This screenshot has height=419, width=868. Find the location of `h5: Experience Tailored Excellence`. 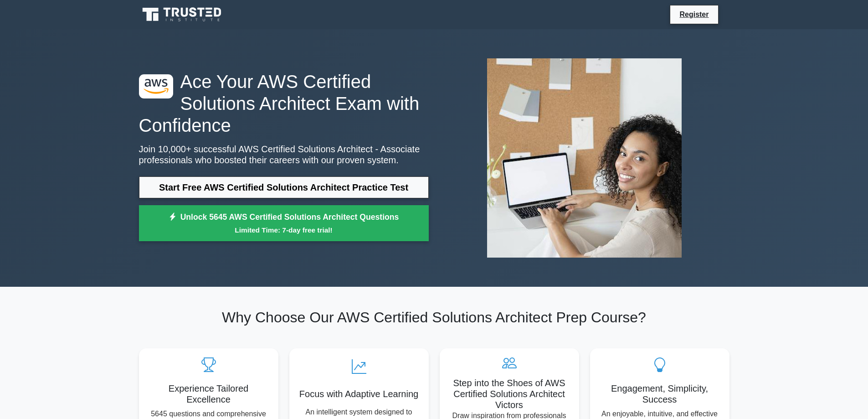

h5: Experience Tailored Excellence is located at coordinates (209, 394).